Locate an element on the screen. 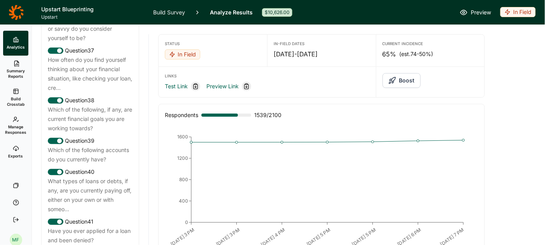 Image resolution: width=545 pixels, height=245 pixels. tspan: 1200 is located at coordinates (183, 158).